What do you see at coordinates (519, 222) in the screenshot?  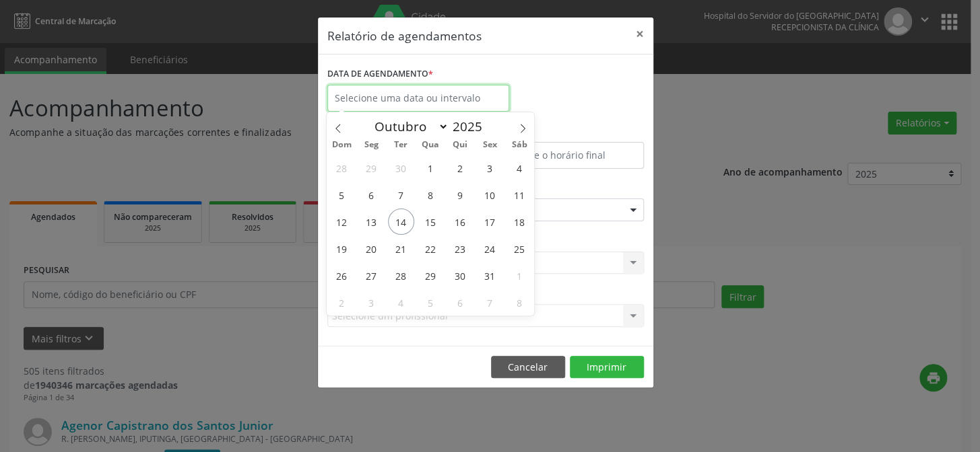 I see `span: Outubro 18, 2025` at bounding box center [519, 222].